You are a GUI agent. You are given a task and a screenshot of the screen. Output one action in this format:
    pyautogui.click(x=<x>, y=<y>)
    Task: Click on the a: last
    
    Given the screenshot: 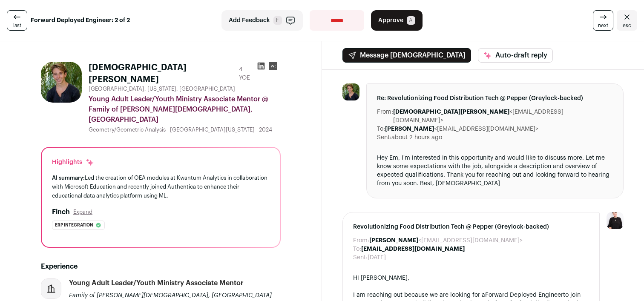 What is the action you would take?
    pyautogui.click(x=17, y=21)
    